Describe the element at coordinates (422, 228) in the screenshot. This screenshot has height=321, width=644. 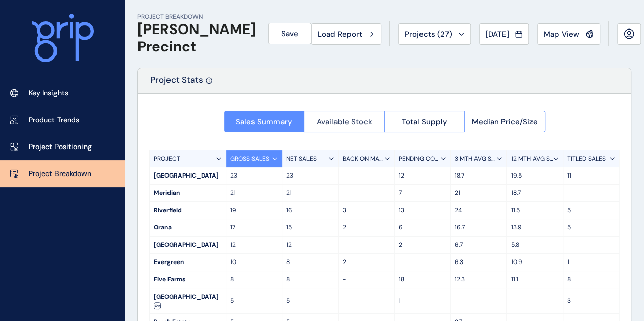
I see `p: 6` at that location.